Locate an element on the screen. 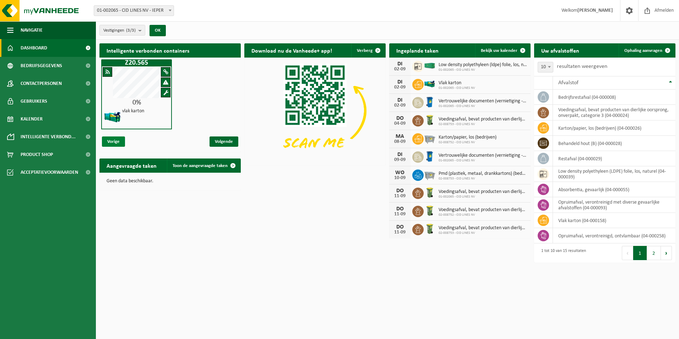  div: WO is located at coordinates (400, 172).